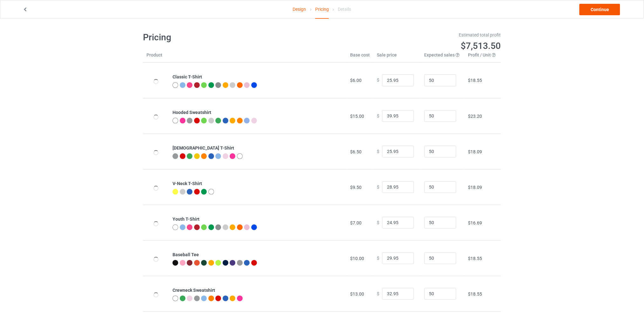 The width and height of the screenshot is (644, 314). I want to click on span: $13.00, so click(357, 294).